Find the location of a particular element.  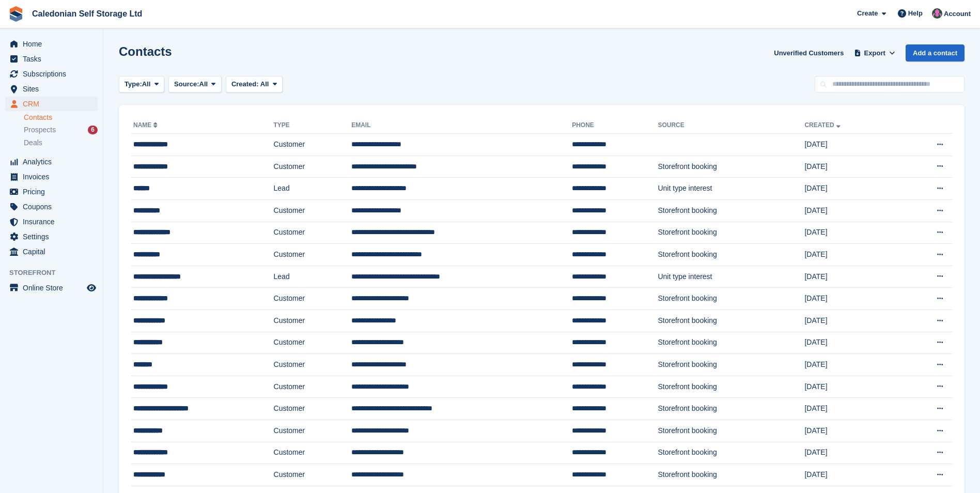

button: Export is located at coordinates (875, 53).